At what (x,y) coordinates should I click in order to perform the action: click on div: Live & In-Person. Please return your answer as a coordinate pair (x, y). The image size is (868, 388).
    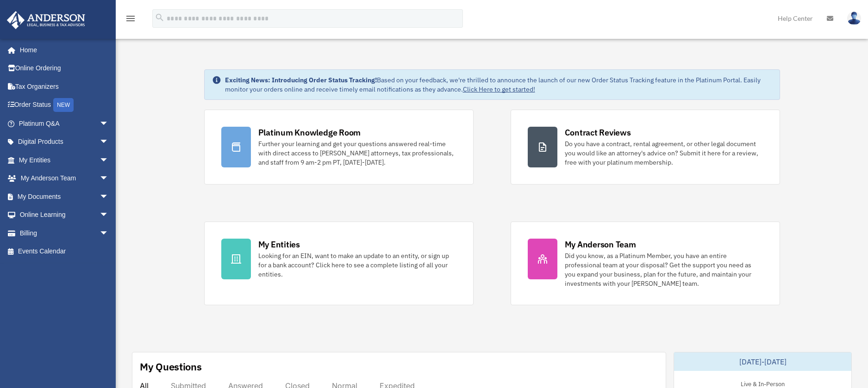
    Looking at the image, I should click on (763, 383).